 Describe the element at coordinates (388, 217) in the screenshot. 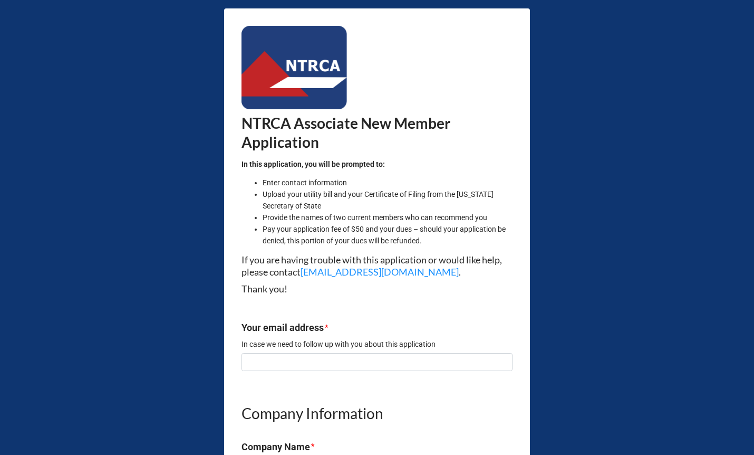

I see `li: Provide the names of two current members who can recommend you` at that location.